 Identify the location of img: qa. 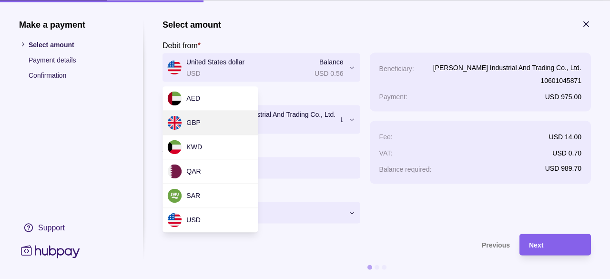
(174, 171).